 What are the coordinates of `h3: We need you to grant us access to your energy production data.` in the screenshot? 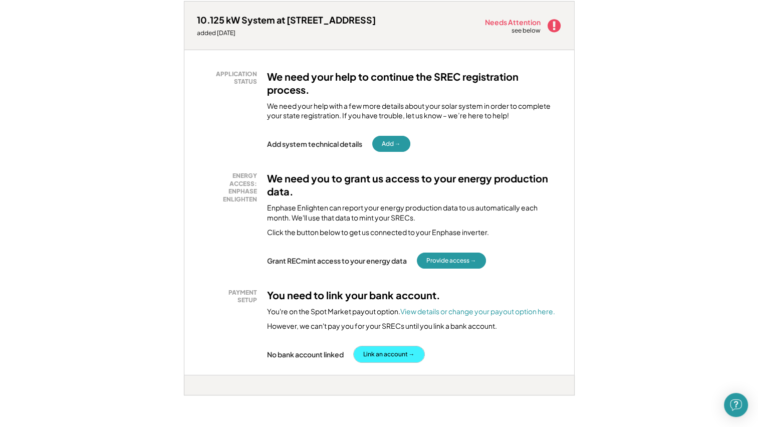 It's located at (414, 185).